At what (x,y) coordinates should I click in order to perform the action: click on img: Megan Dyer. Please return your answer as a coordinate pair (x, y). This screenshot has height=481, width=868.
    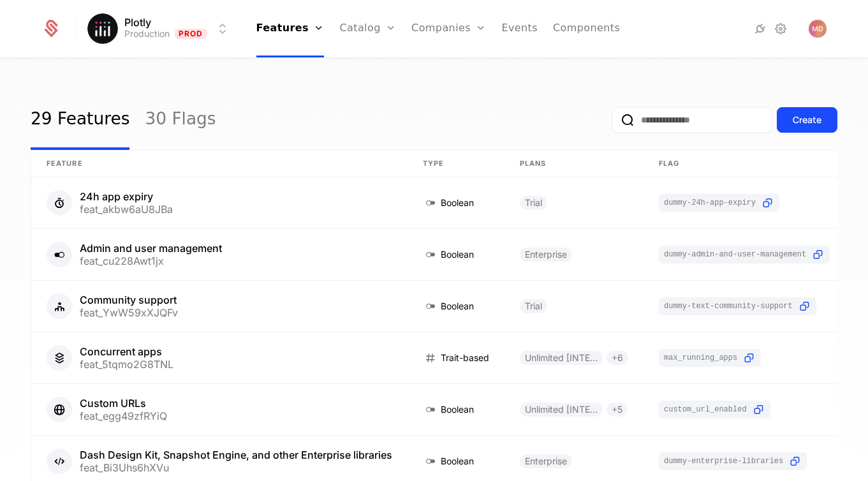
    Looking at the image, I should click on (817, 29).